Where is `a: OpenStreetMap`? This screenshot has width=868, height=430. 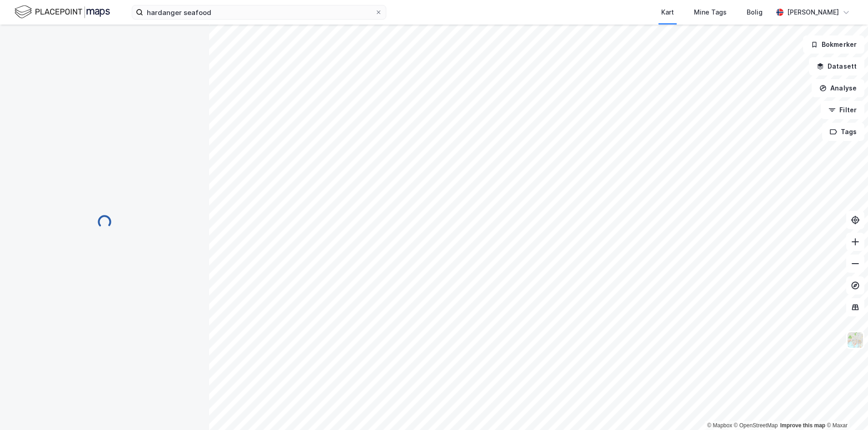
a: OpenStreetMap is located at coordinates (755, 425).